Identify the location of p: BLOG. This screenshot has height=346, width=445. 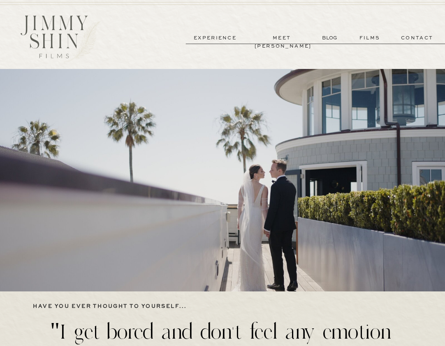
(330, 38).